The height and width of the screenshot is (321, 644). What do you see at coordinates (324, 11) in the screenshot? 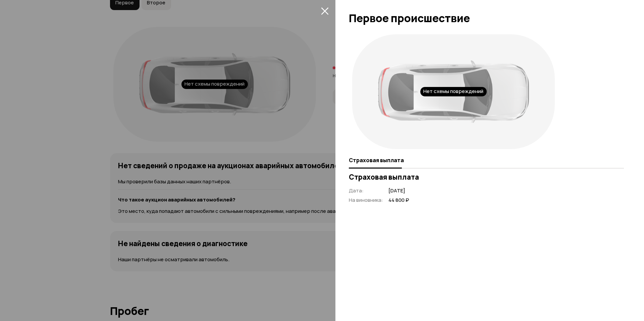
I see `button: закрыть` at bounding box center [324, 11].